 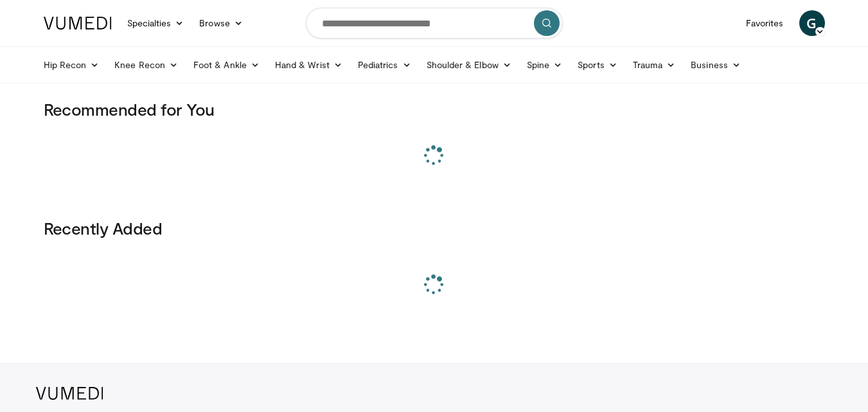 I want to click on a: Favorites, so click(x=765, y=23).